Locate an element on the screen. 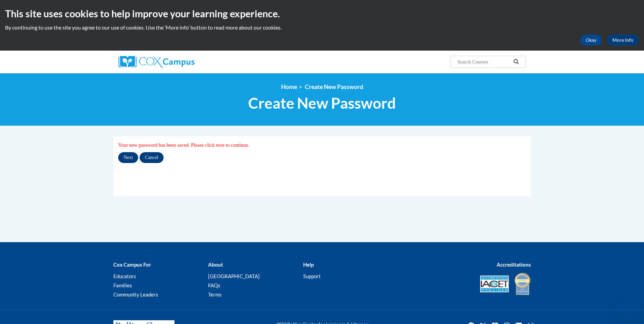  button: Search is located at coordinates (516, 62).